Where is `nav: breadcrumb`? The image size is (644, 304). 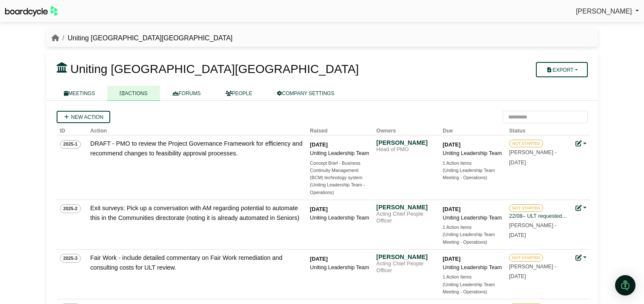
nav: breadcrumb is located at coordinates (142, 38).